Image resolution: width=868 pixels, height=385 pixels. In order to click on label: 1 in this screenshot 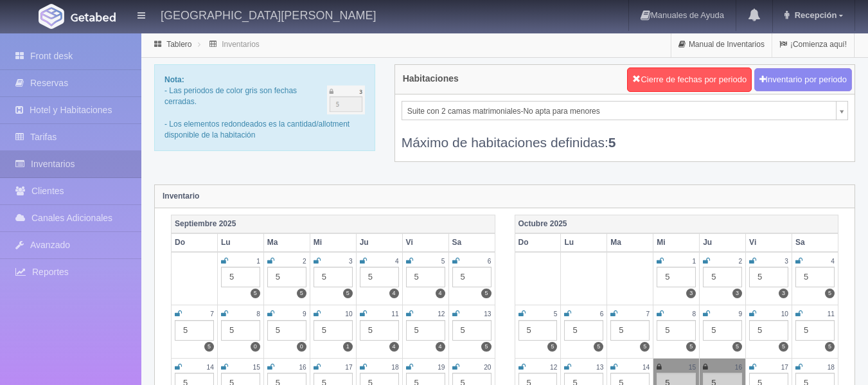, I will do `click(348, 347)`.